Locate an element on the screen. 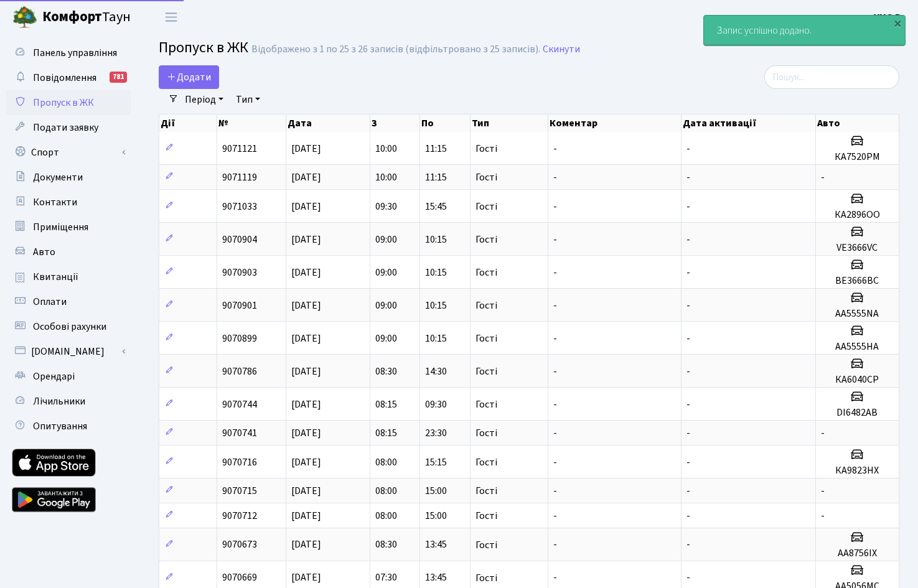 This screenshot has width=918, height=588. span: Таун is located at coordinates (87, 18).